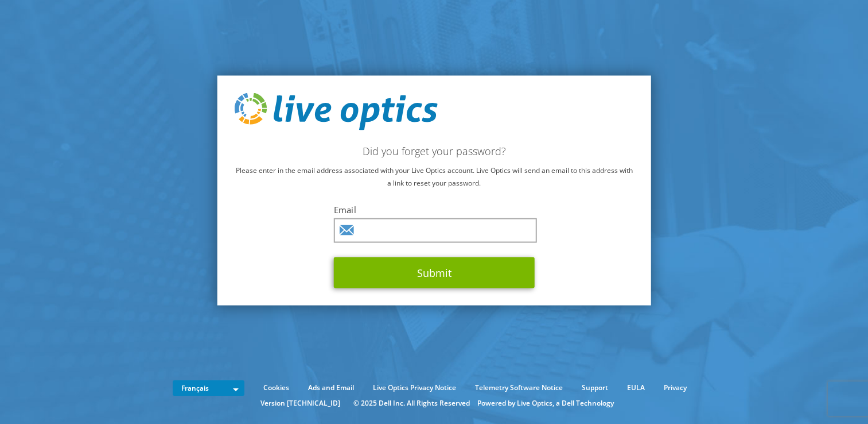 The width and height of the screenshot is (868, 424). I want to click on p: Please enter in the email address associated with your Live Optics account. Live Optics will send..., so click(434, 177).